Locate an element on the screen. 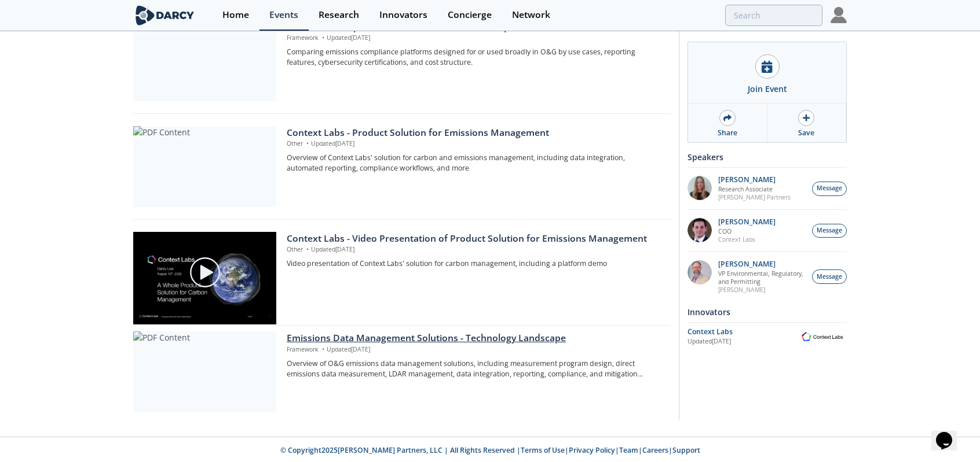  div: Save is located at coordinates (806, 133).